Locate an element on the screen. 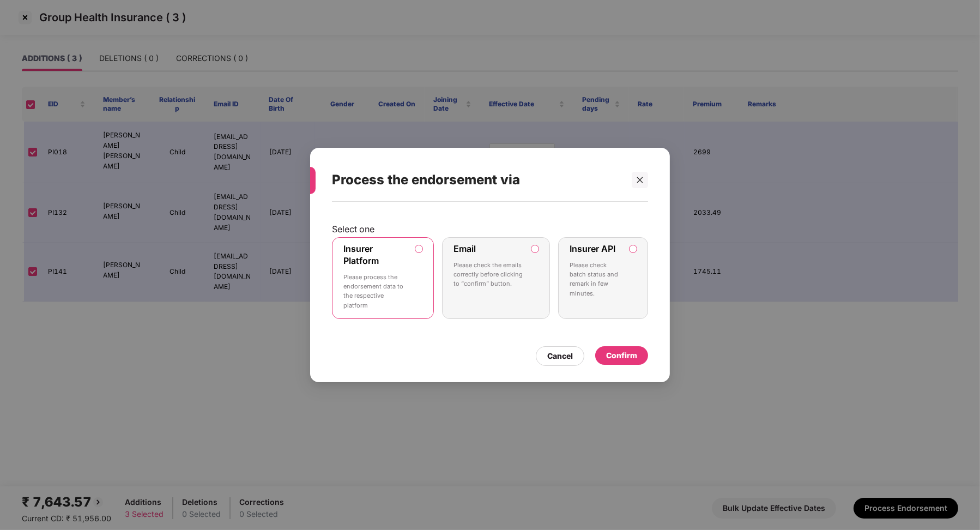 The width and height of the screenshot is (980, 530). label: Insurer API is located at coordinates (593, 249).